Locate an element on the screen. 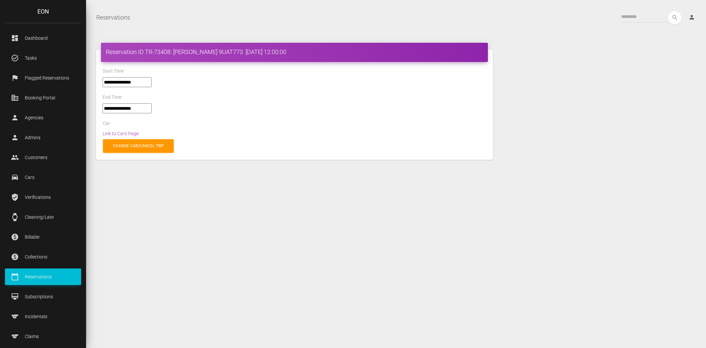  p: Reservations is located at coordinates (43, 276).